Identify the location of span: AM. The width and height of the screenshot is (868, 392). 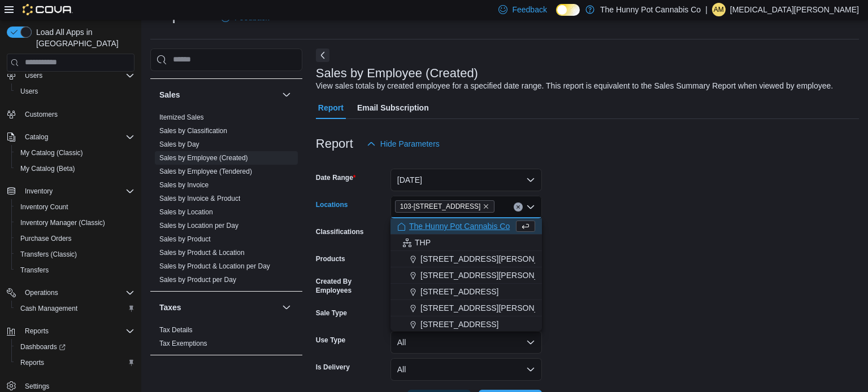
(719, 10).